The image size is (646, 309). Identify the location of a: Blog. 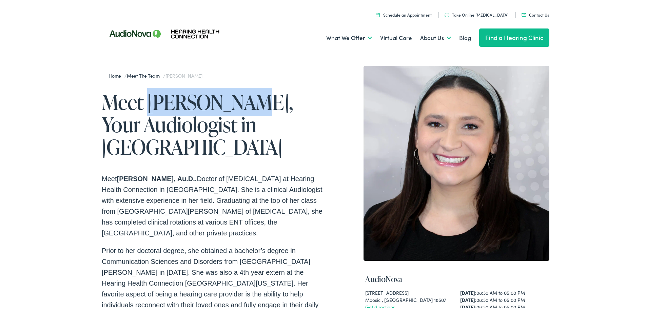
(465, 37).